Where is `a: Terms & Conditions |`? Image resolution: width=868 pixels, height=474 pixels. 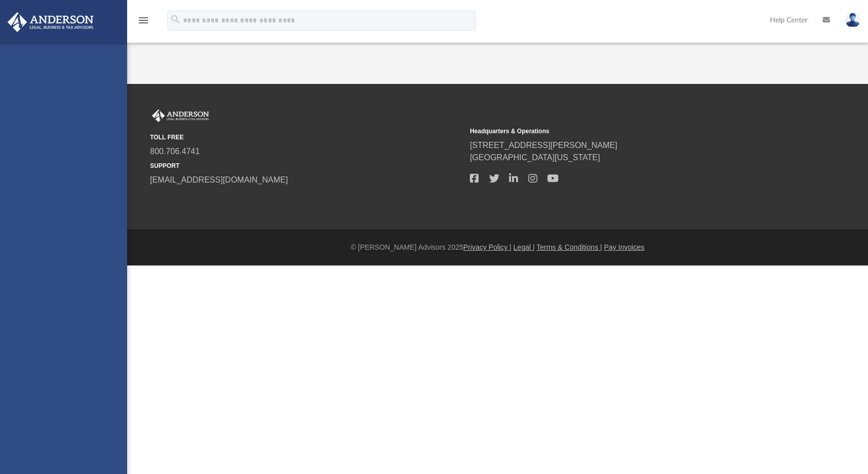 a: Terms & Conditions | is located at coordinates (569, 247).